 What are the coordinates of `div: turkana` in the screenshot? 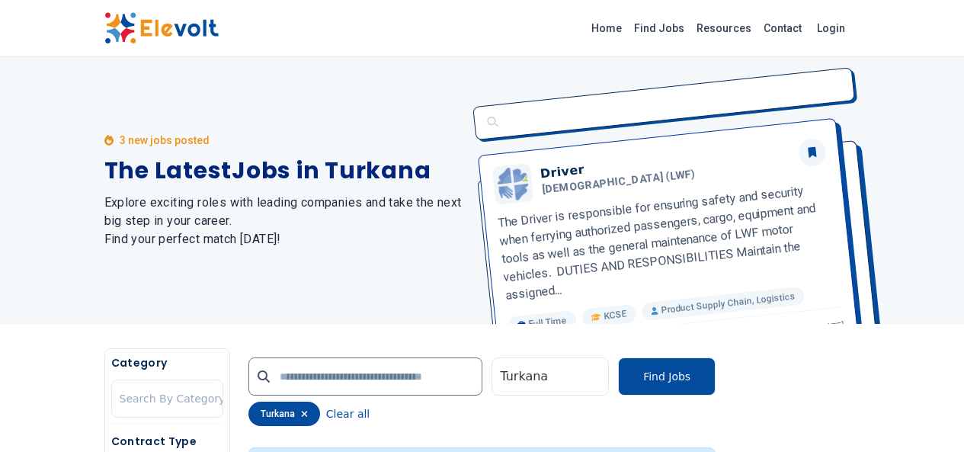 It's located at (284, 414).